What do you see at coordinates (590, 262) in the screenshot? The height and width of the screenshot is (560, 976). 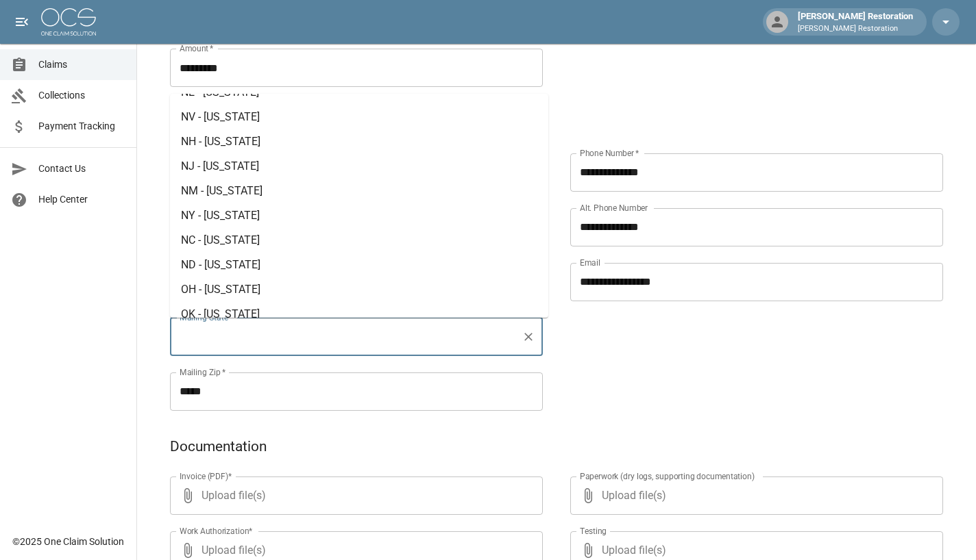 I see `label: Email` at bounding box center [590, 262].